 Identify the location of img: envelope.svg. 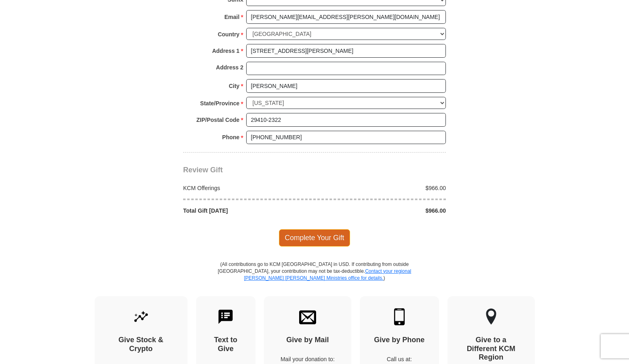
(308, 317).